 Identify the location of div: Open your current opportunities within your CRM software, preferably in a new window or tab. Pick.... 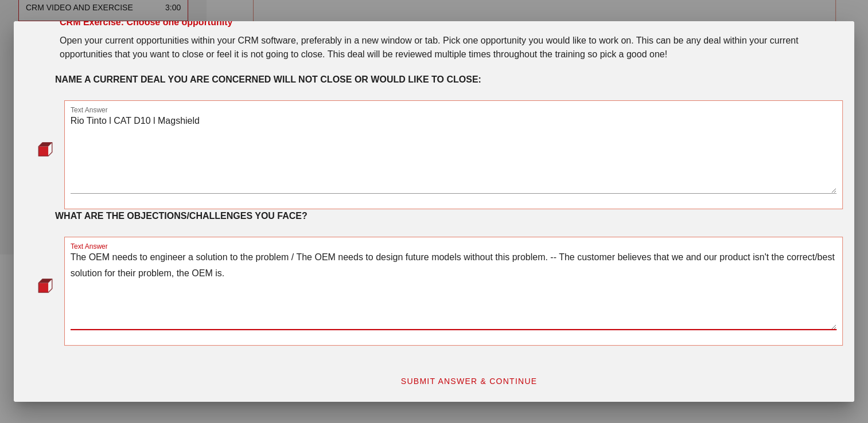
(451, 47).